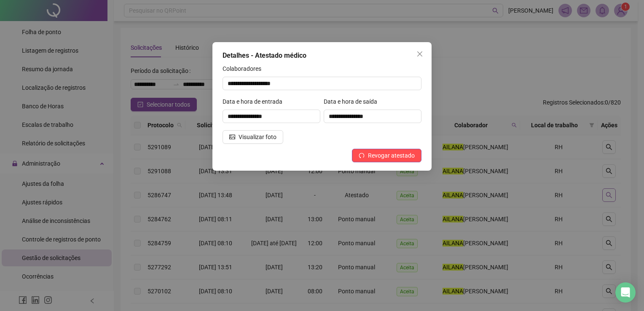  What do you see at coordinates (391, 156) in the screenshot?
I see `span: Revogar atestado` at bounding box center [391, 156].